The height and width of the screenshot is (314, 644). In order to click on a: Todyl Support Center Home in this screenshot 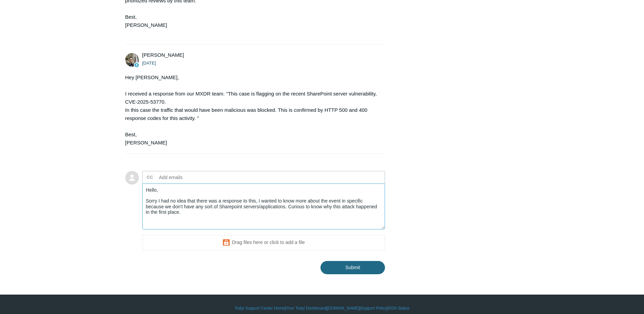, I will do `click(260, 308)`.